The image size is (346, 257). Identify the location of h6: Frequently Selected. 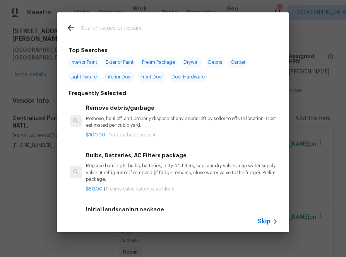
(97, 93).